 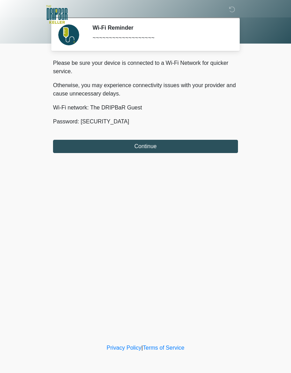 I want to click on button: Continue, so click(x=146, y=147).